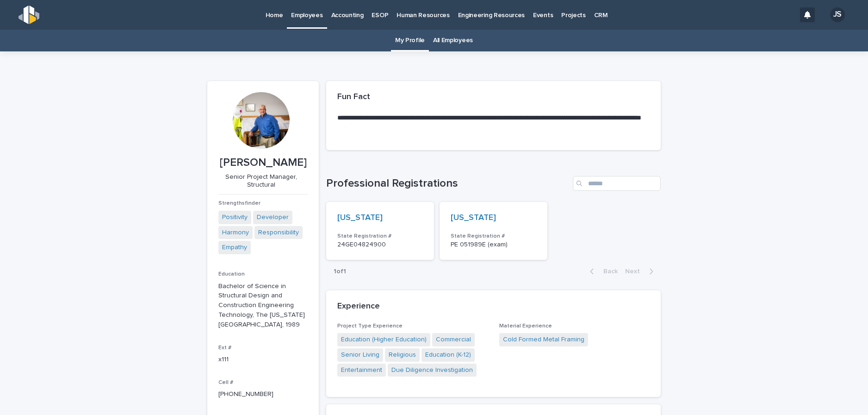 Image resolution: width=868 pixels, height=415 pixels. What do you see at coordinates (453, 340) in the screenshot?
I see `a: Commercial` at bounding box center [453, 340].